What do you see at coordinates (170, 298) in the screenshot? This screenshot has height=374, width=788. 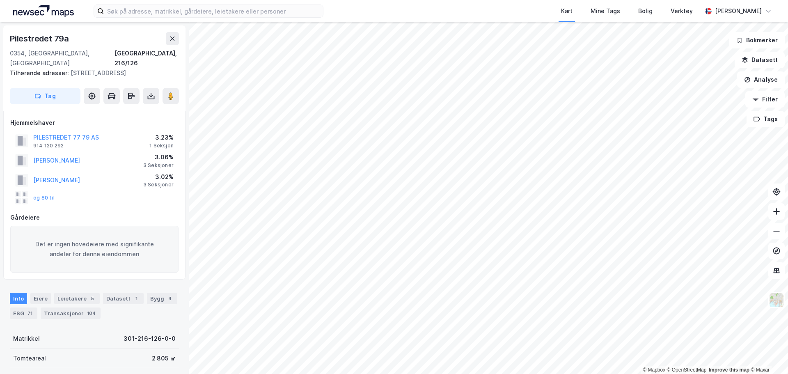 I see `div: 4` at bounding box center [170, 298].